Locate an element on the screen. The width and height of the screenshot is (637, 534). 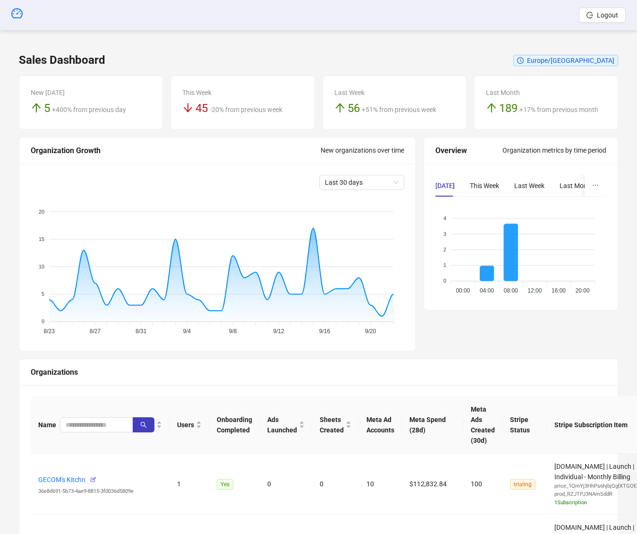
span: Organization metrics by time period is located at coordinates (554, 150).